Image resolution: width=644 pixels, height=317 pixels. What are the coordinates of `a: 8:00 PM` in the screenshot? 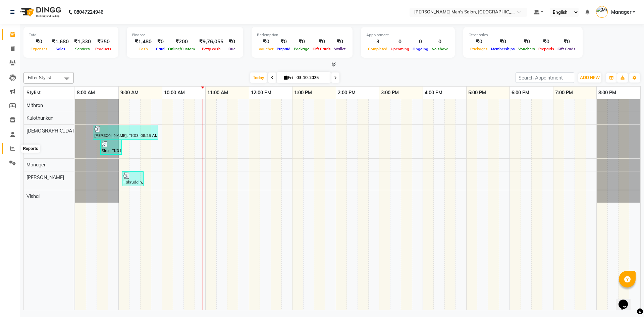 It's located at (607, 92).